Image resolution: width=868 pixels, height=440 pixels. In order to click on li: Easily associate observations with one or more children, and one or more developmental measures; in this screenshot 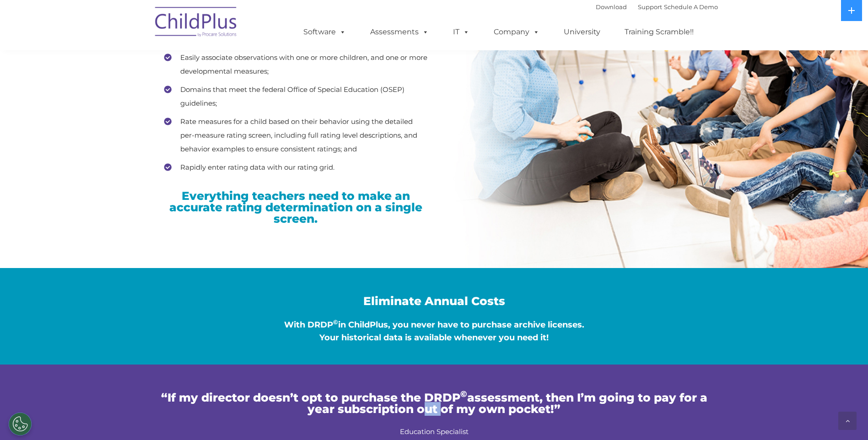, I will do `click(296, 65)`.